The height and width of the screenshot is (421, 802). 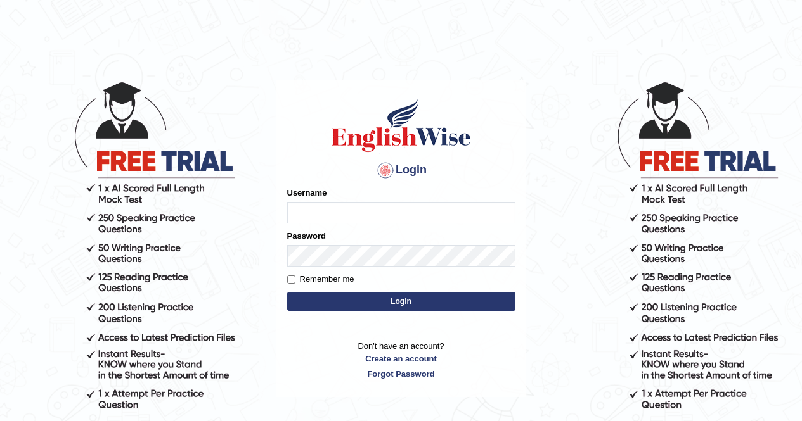 I want to click on label: Username, so click(x=307, y=193).